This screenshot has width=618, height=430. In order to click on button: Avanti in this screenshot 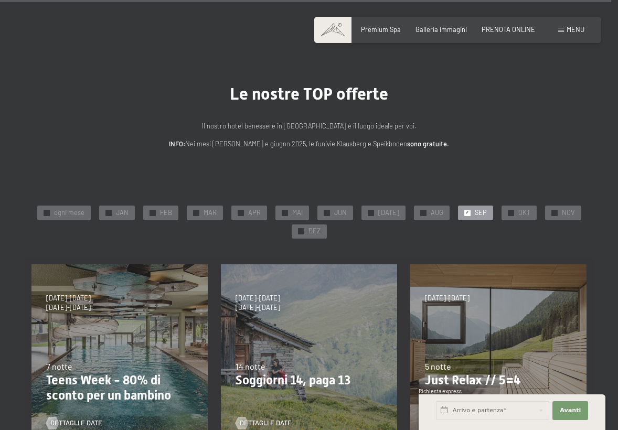, I will do `click(571, 411)`.